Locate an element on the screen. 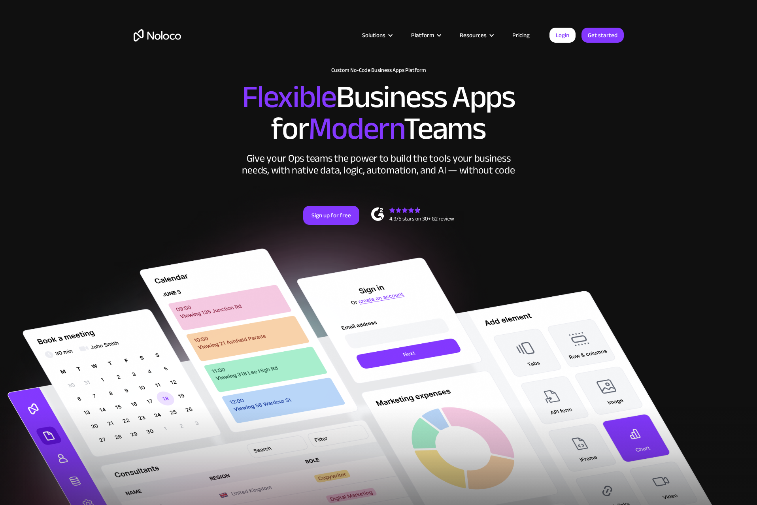  a: Pricing is located at coordinates (521, 35).